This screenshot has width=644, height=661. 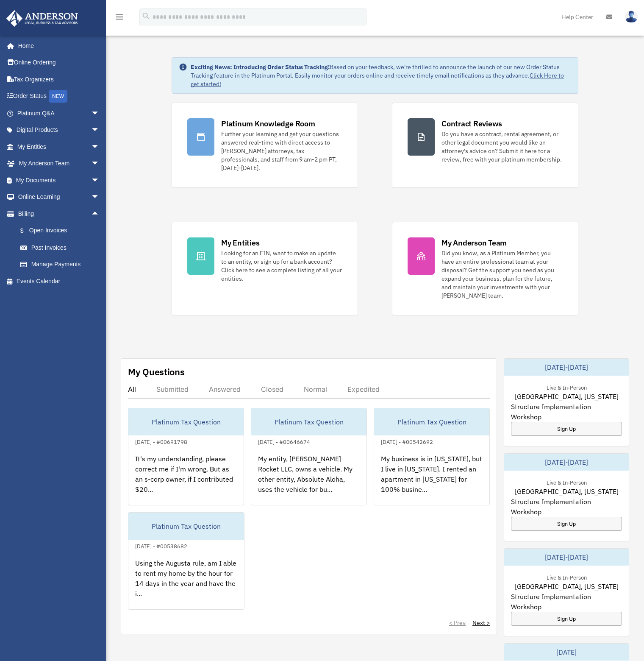 I want to click on a: Past Invoices, so click(x=62, y=248).